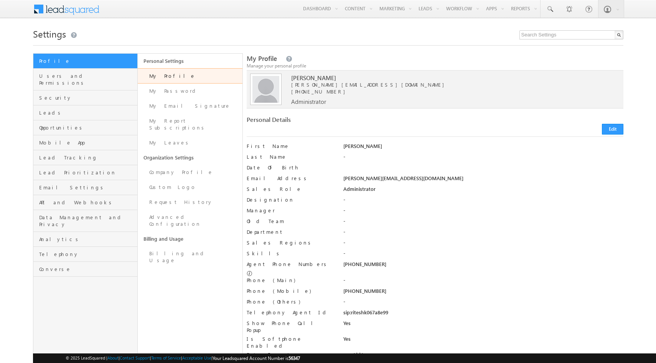 This screenshot has width=656, height=363. Describe the element at coordinates (87, 254) in the screenshot. I see `span: Telephony` at that location.